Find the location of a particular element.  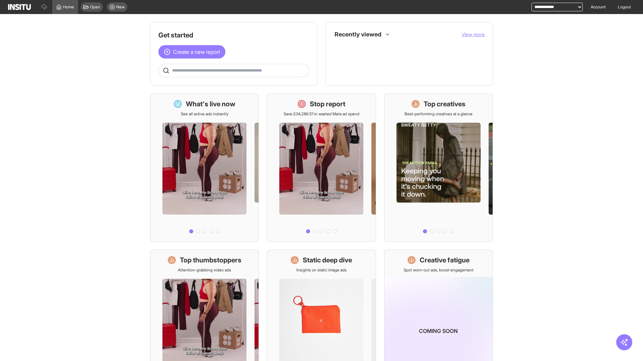

p: Insights on static image ads is located at coordinates (321, 270).